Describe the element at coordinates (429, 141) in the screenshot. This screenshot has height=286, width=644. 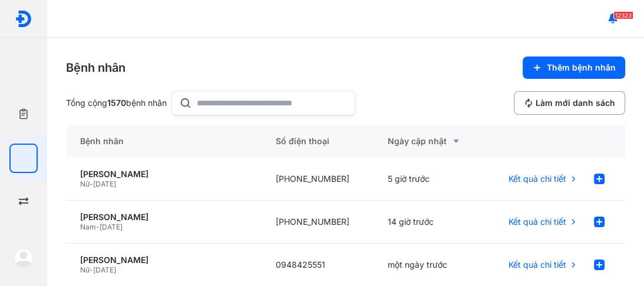
I see `div: Ngày cập nhật` at that location.